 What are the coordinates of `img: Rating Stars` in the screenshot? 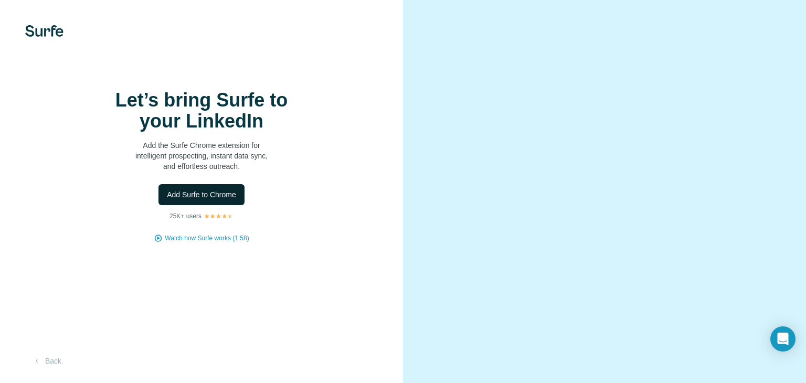 It's located at (218, 216).